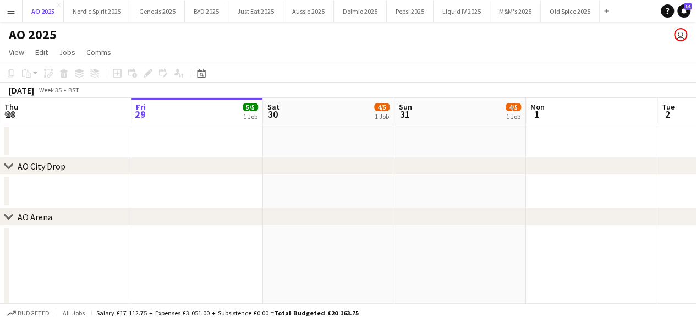 The height and width of the screenshot is (322, 696). I want to click on span: Sat, so click(273, 107).